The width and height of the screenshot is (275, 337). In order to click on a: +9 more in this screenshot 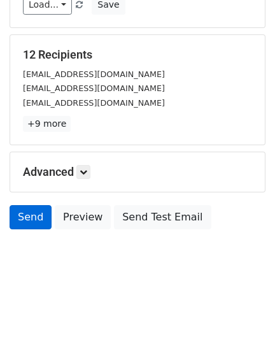, I will do `click(47, 124)`.